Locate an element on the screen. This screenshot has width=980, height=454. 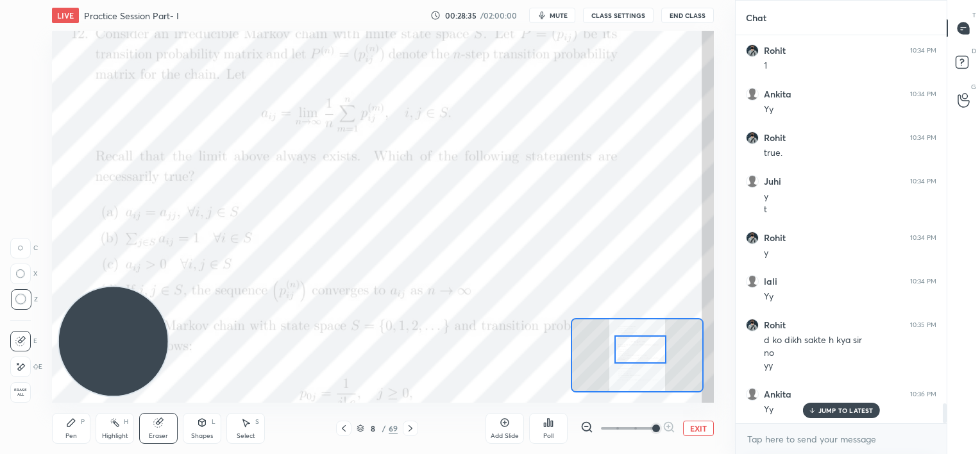
div: C is located at coordinates (24, 248).